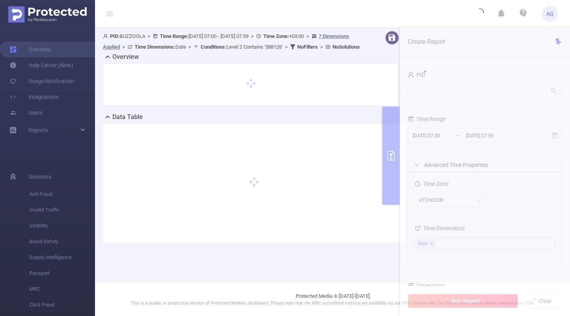  Describe the element at coordinates (241, 47) in the screenshot. I see `span: Level 2 Contains '588126'` at that location.